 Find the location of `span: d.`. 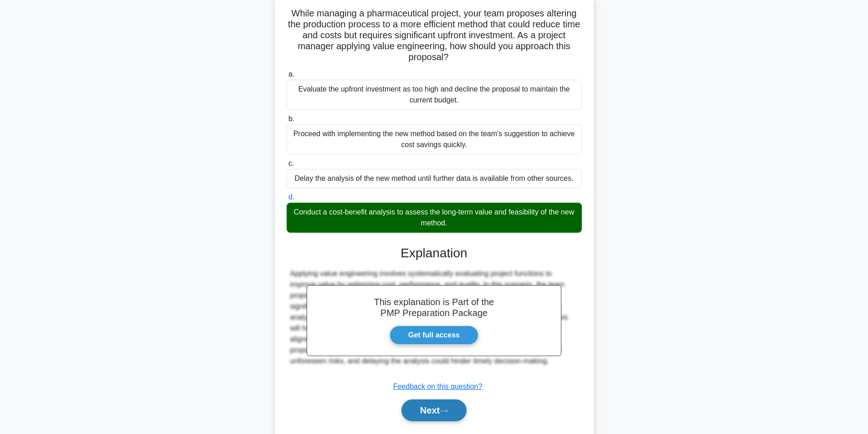

span: d. is located at coordinates (291, 197).